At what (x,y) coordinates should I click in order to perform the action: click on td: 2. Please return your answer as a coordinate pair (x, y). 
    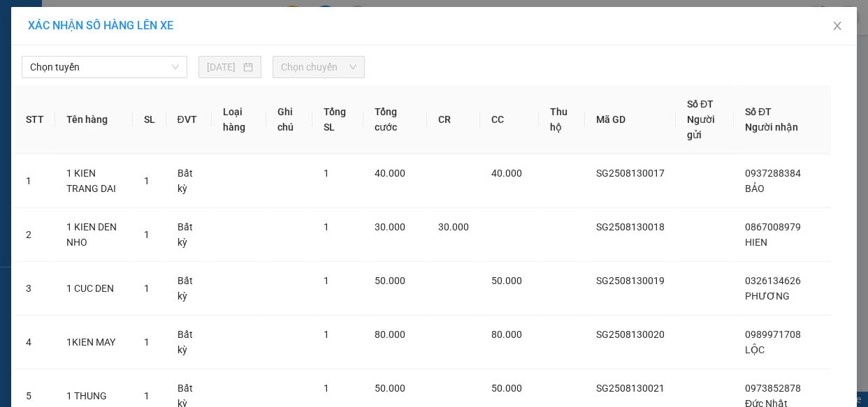
    Looking at the image, I should click on (35, 234).